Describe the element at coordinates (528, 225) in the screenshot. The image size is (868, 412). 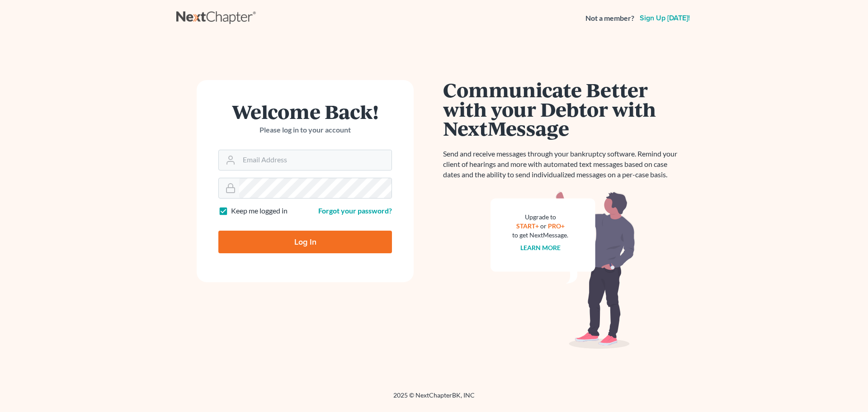
I see `a: START+` at that location.